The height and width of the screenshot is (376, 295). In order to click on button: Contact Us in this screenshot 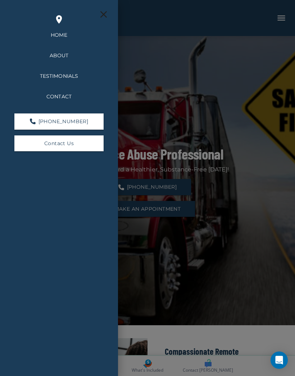, I will do `click(59, 143)`.